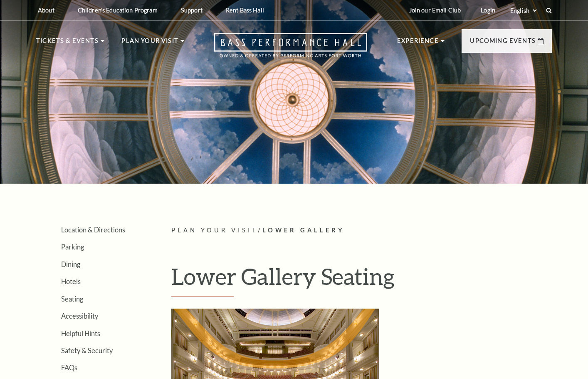 The width and height of the screenshot is (588, 379). What do you see at coordinates (275, 373) in the screenshot?
I see `a: Lowergallery Map` at bounding box center [275, 373].